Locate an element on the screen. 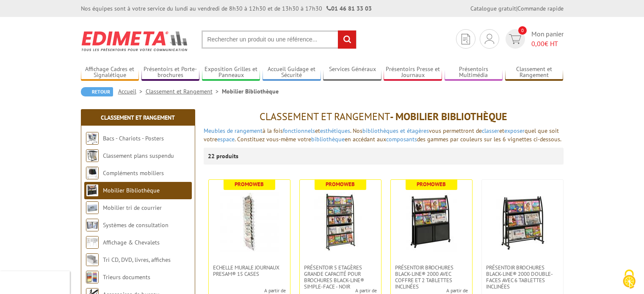 This screenshot has height=294, width=644. span: Classement et Rangement is located at coordinates (325, 116).